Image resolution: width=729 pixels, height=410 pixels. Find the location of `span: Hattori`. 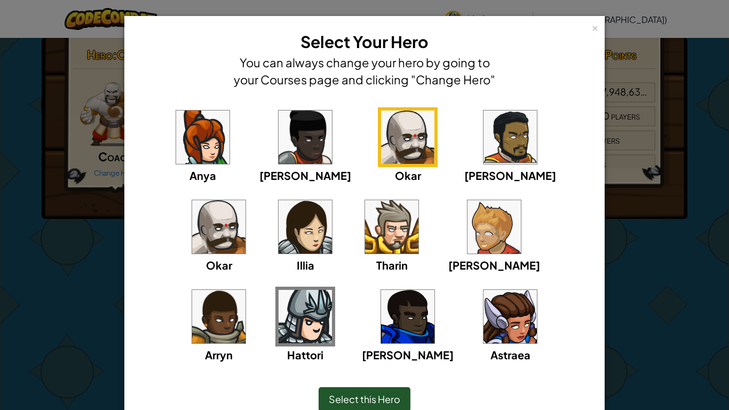

span: Hattori is located at coordinates (305, 355).